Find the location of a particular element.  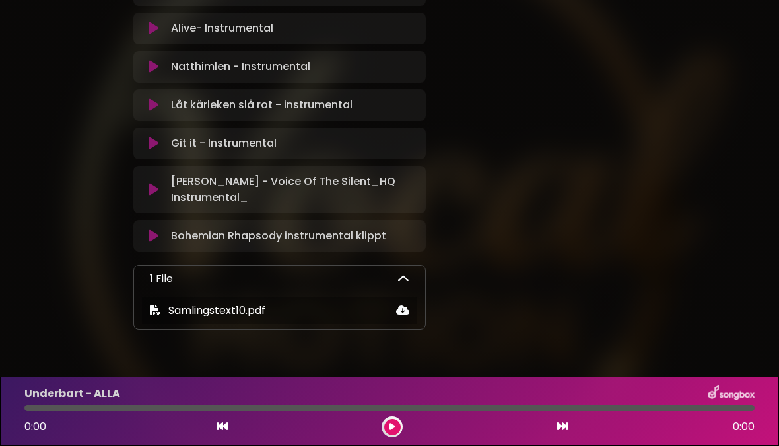

p: Natthimlen - Instrumental is located at coordinates (240, 67).